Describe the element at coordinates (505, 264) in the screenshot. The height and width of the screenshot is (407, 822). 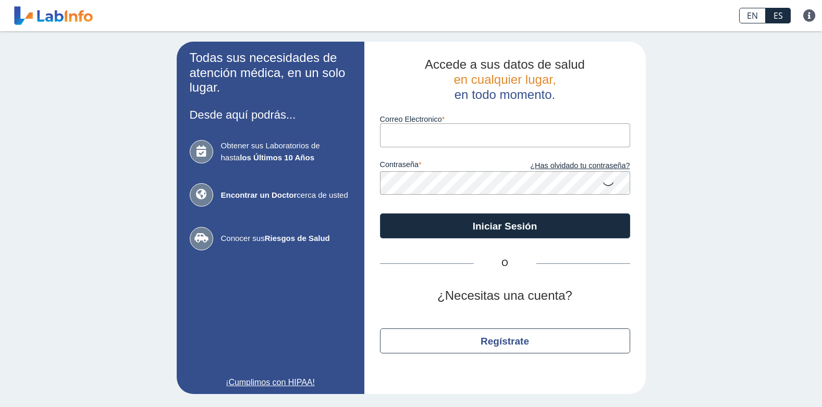
I see `span: O` at that location.